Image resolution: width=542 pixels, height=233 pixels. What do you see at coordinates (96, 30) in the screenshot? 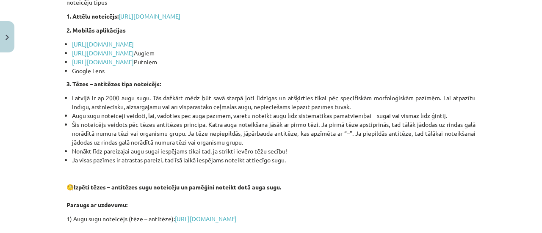
I see `strong: 2. Mobilās aplikācijas` at bounding box center [96, 30].